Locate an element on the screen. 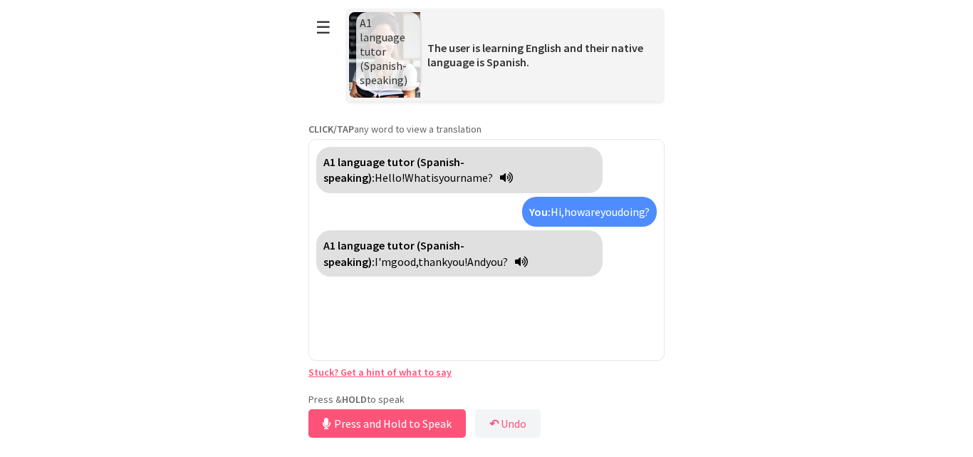  span: And is located at coordinates (477, 262).